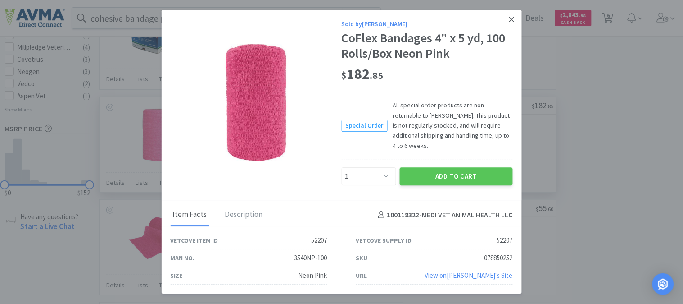  Describe the element at coordinates (377, 75) in the screenshot. I see `span: . 85` at that location.